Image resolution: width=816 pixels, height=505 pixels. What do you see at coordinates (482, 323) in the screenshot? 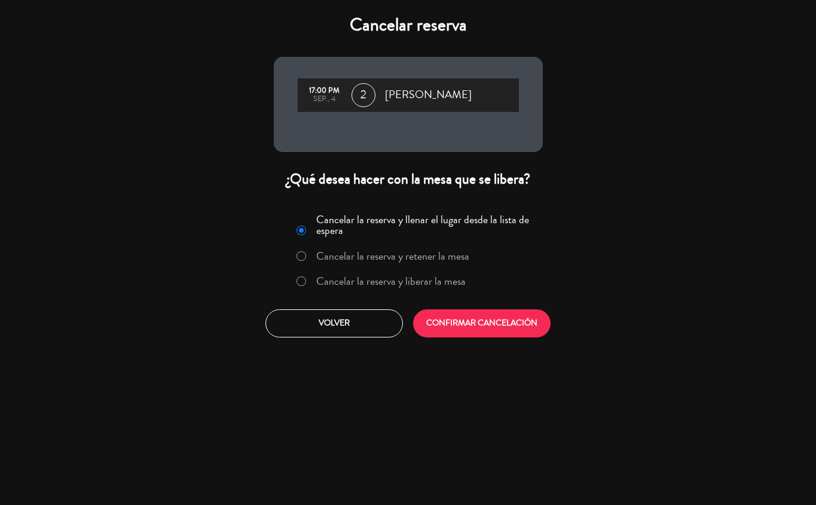
I see `button: CONFIRMAR CANCELACIÓN` at bounding box center [482, 323].